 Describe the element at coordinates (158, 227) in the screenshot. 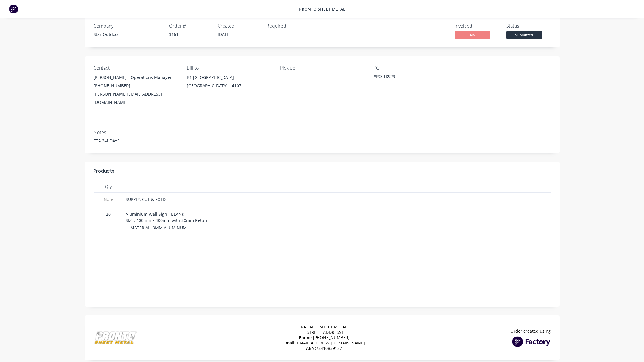

I see `span: MATERIAL: 3MM ALUMINUM` at that location.